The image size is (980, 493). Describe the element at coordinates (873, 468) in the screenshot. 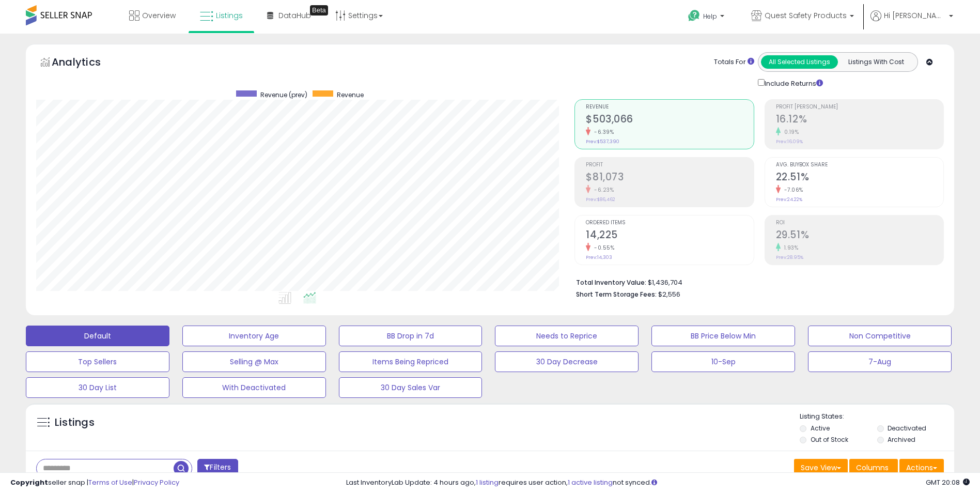

I see `button: Columns` at that location.